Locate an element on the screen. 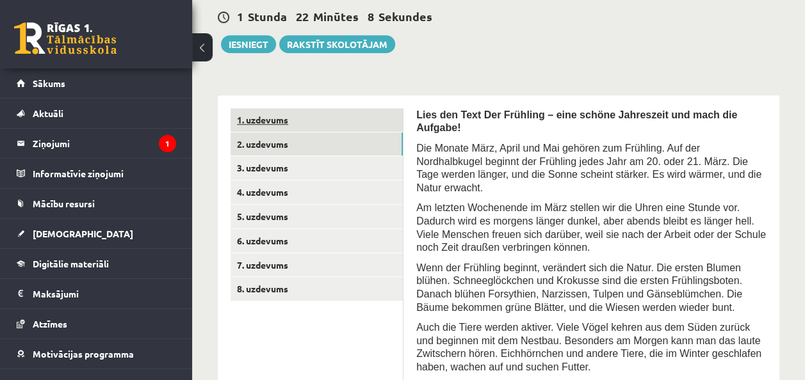 This screenshot has width=805, height=380. span: Wenn der Frühling beginnt, verändert sich die Natur. Die ersten Blumen blühen. Schneeglöckchen un... is located at coordinates (579, 287).